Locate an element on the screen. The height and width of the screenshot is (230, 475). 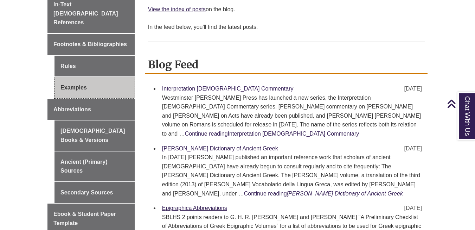
span: Footnotes & Bibliographies is located at coordinates (90, 44).